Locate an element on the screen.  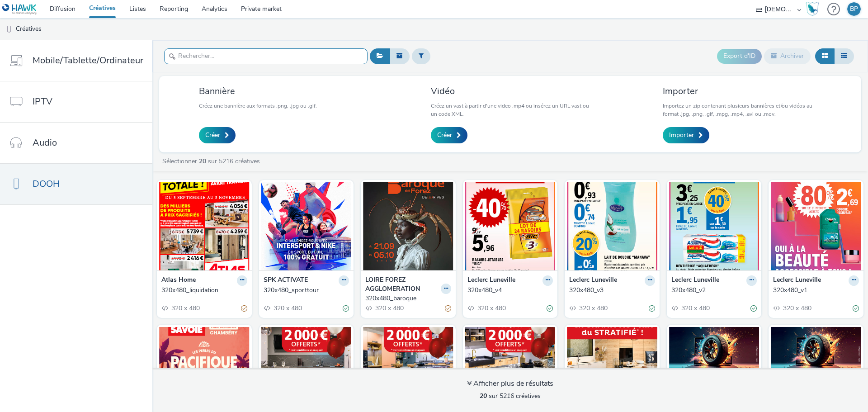
a: 320x480_v3 is located at coordinates (613, 290).